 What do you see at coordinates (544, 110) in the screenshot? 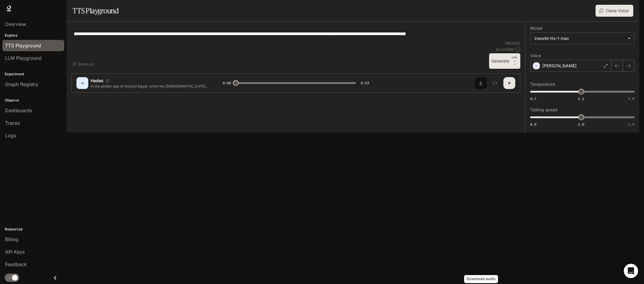
I see `p: Talking speed` at bounding box center [544, 110].